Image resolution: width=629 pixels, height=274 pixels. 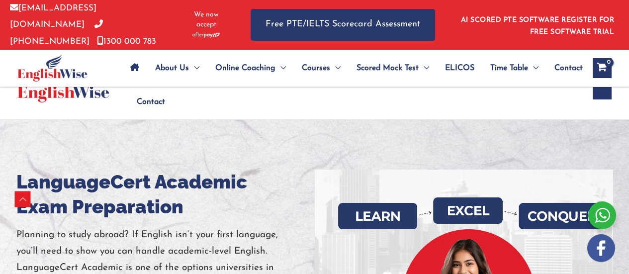 What do you see at coordinates (509, 68) in the screenshot?
I see `span: Time Table` at bounding box center [509, 68].